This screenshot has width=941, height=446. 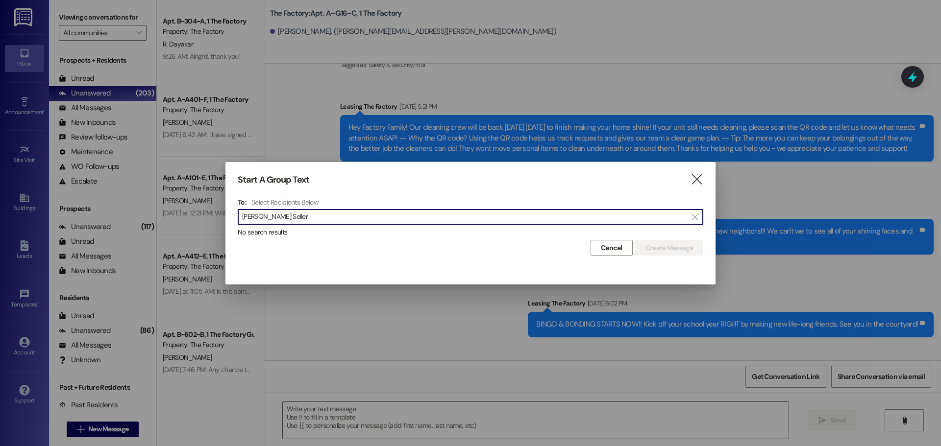 I want to click on h3: To:, so click(x=242, y=202).